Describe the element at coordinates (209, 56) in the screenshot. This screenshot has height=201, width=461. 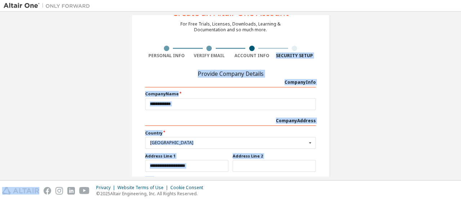
I see `div: Verify Email` at that location.